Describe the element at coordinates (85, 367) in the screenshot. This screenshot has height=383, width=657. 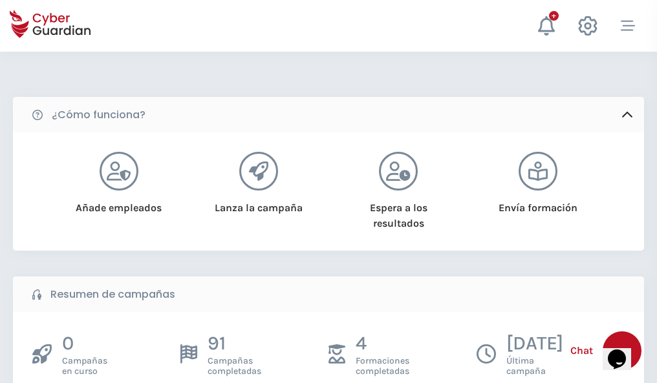
I see `span: Campañas en curso` at that location.